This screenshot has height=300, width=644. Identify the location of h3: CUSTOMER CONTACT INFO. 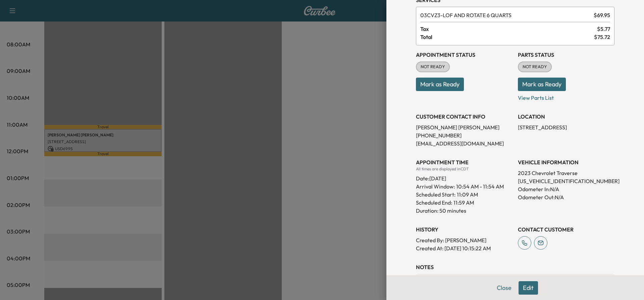
(464, 117).